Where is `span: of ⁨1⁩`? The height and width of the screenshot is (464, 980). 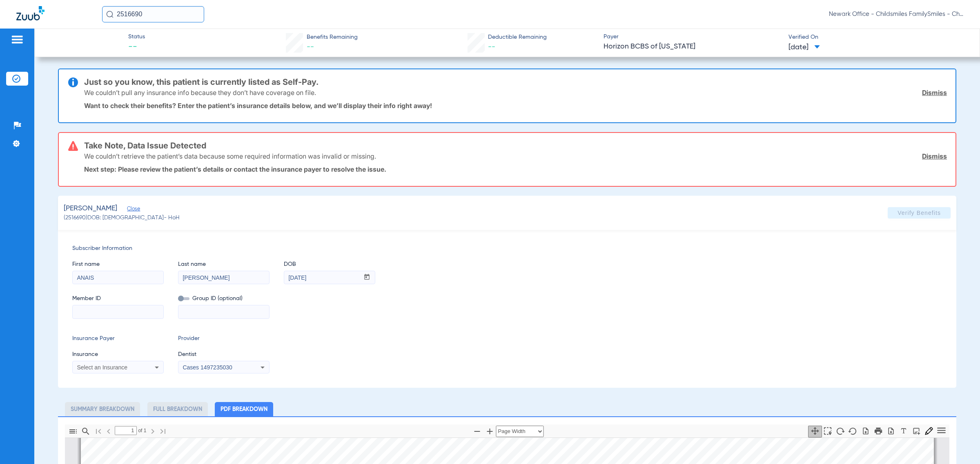
span: of ⁨1⁩ is located at coordinates (142, 430).